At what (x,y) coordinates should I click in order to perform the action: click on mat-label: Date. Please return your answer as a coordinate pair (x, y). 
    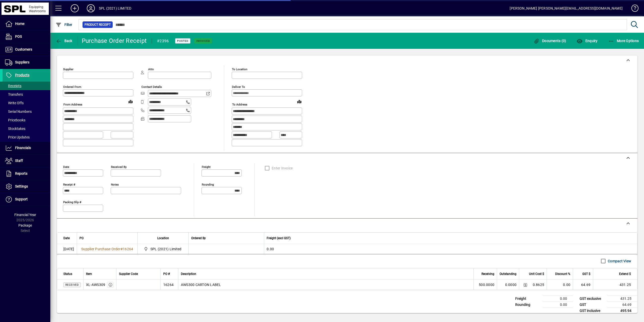
    Looking at the image, I should click on (66, 166).